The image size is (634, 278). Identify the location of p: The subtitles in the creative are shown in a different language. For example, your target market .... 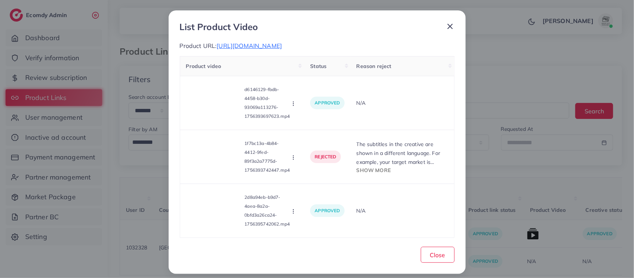
(402, 153).